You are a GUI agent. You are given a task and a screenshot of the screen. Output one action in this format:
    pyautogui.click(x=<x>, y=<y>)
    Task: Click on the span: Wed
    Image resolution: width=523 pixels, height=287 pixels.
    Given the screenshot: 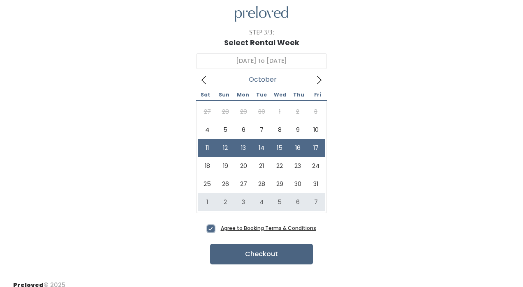 What is the action you would take?
    pyautogui.click(x=280, y=95)
    